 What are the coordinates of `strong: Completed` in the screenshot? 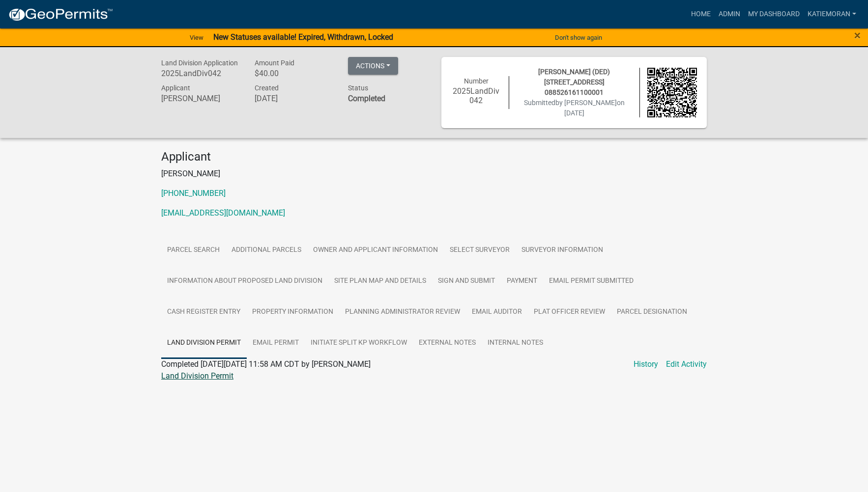 It's located at (367, 98).